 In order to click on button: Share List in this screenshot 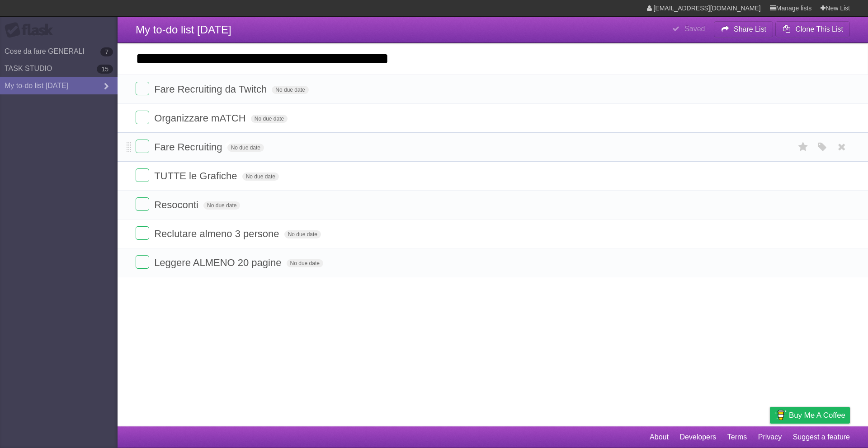, I will do `click(744, 29)`.